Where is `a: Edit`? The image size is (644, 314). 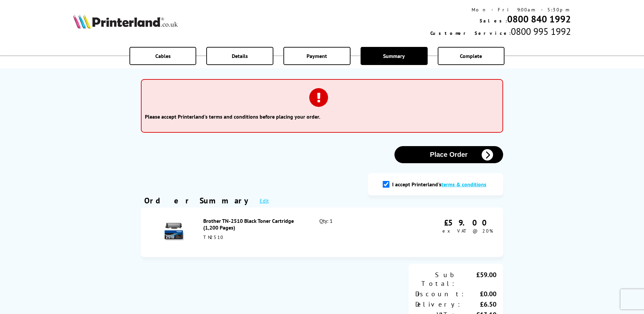 a: Edit is located at coordinates (264, 201).